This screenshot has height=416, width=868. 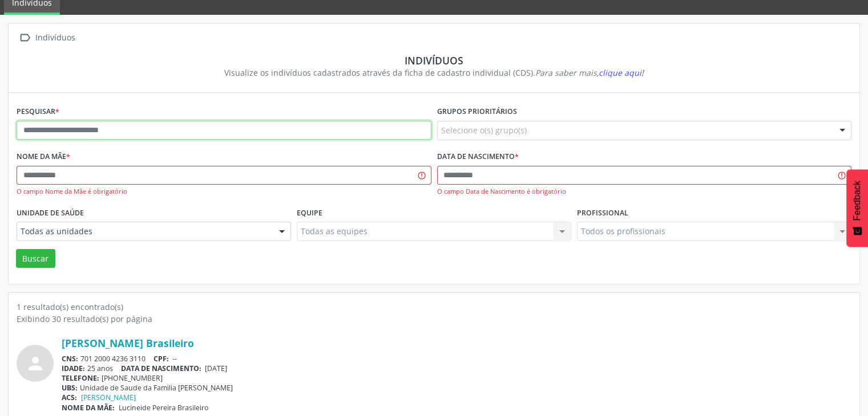 What do you see at coordinates (433, 319) in the screenshot?
I see `div: Exibindo 30 resultado(s) por página` at bounding box center [433, 319].